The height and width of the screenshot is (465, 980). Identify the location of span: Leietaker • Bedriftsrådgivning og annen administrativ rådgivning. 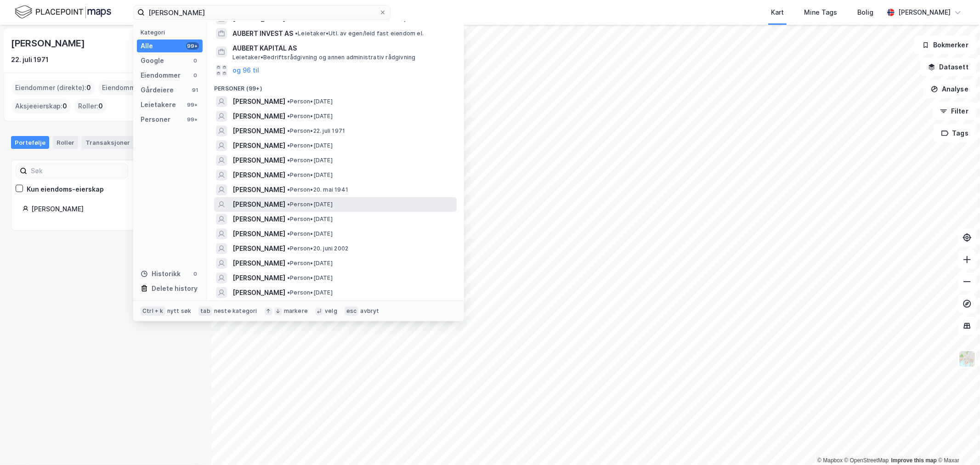
(324, 58).